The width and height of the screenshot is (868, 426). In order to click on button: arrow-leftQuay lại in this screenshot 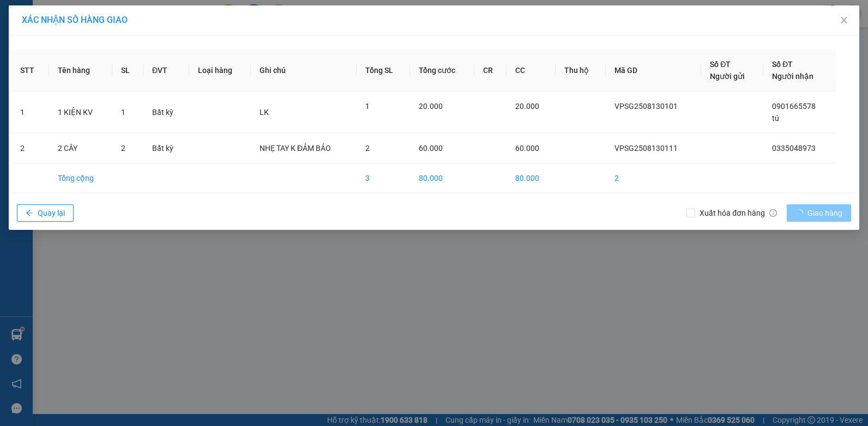, I will do `click(45, 213)`.